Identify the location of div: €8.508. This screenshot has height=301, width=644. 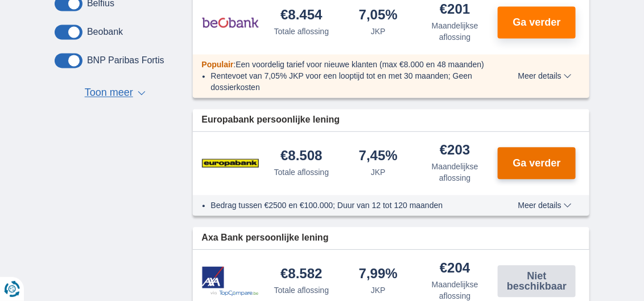
(301, 156).